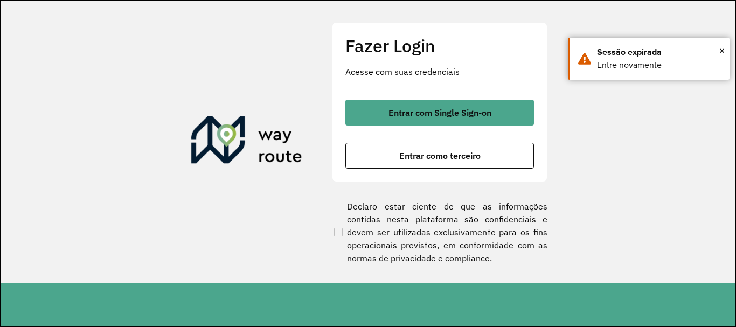 The height and width of the screenshot is (327, 736). Describe the element at coordinates (247, 142) in the screenshot. I see `img: Roteirizador AmbevTech` at that location.